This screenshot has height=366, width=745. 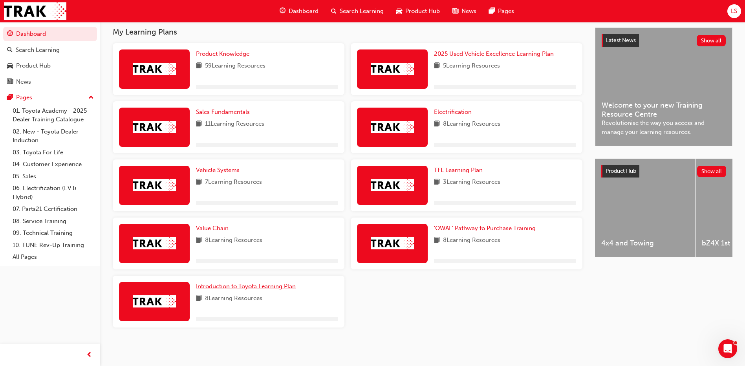 What do you see at coordinates (53, 209) in the screenshot?
I see `a: 07. Parts21 Certification` at bounding box center [53, 209].